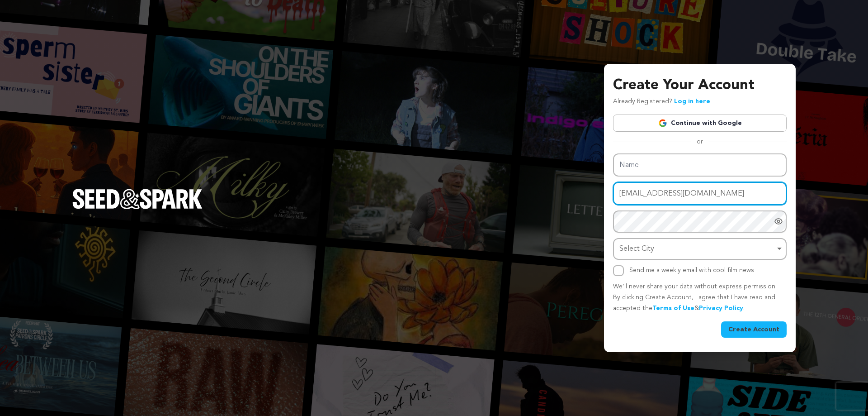 This screenshot has height=416, width=868. Describe the element at coordinates (699, 297) in the screenshot. I see `p: We’ll never share your data without express permission. By clicking Create Account, I agree that ...` at that location.